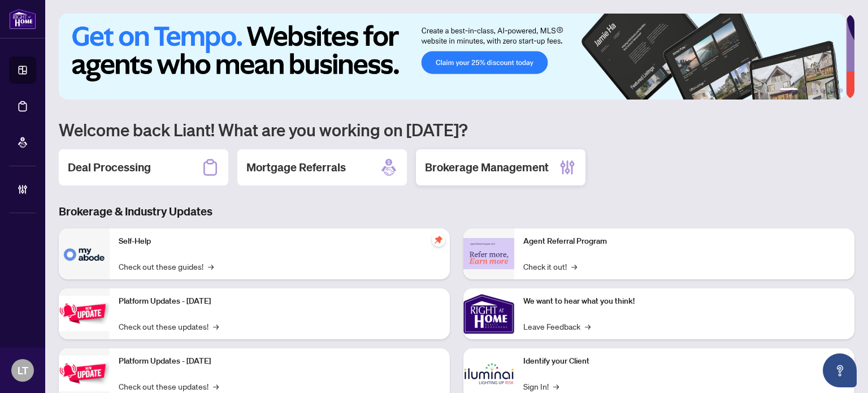  I want to click on button: 2, so click(804, 90).